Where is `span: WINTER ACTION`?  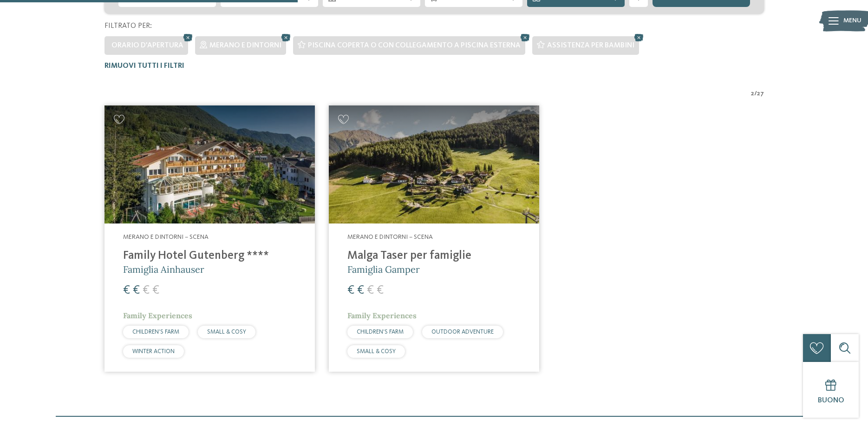
span: WINTER ACTION is located at coordinates (153, 352).